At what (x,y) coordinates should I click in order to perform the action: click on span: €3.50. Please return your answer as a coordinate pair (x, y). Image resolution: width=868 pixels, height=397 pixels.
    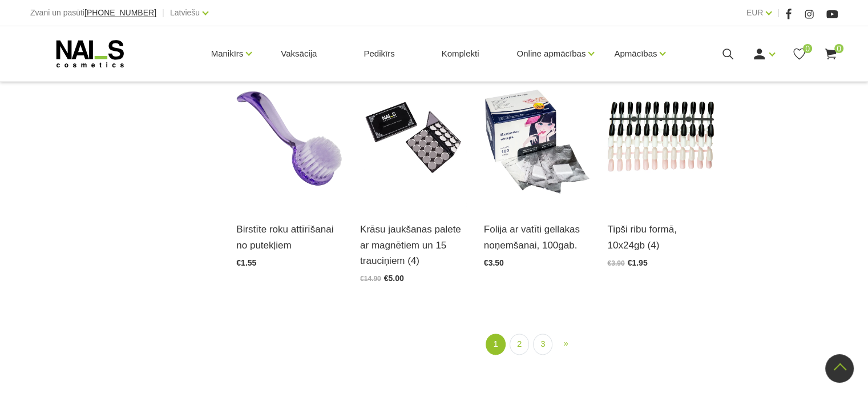
    Looking at the image, I should click on (494, 263).